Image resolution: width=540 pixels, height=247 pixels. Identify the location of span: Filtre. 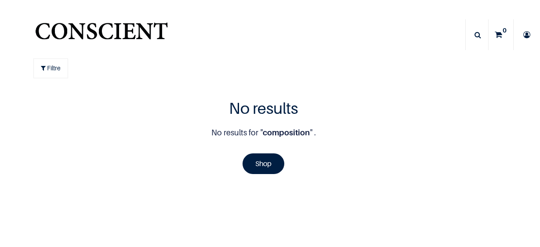
(54, 68).